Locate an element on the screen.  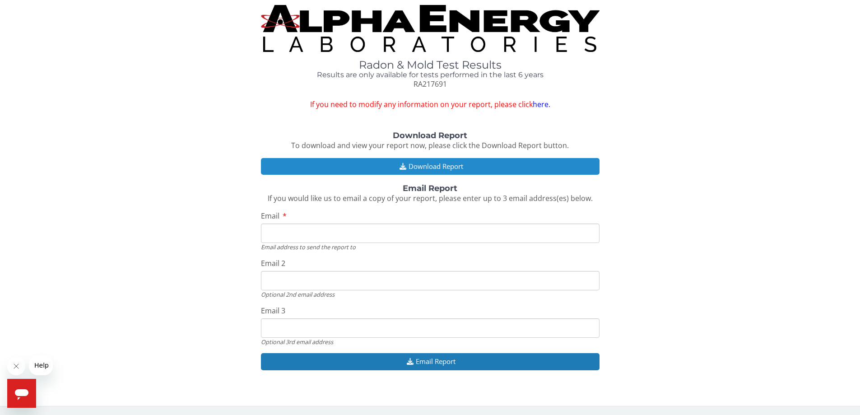
span: Help is located at coordinates (13, 10).